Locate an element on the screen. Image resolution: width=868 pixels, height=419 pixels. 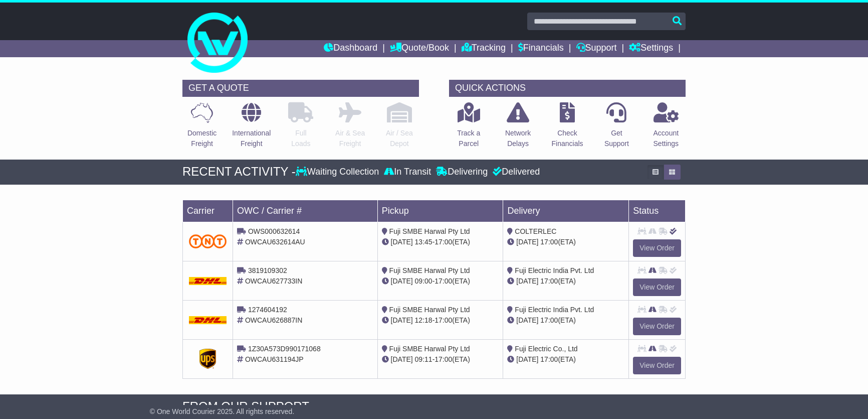
td: Status is located at coordinates (657, 211).